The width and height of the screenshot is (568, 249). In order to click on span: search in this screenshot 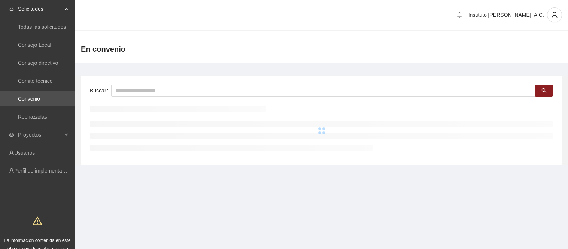, I will do `click(544, 91)`.